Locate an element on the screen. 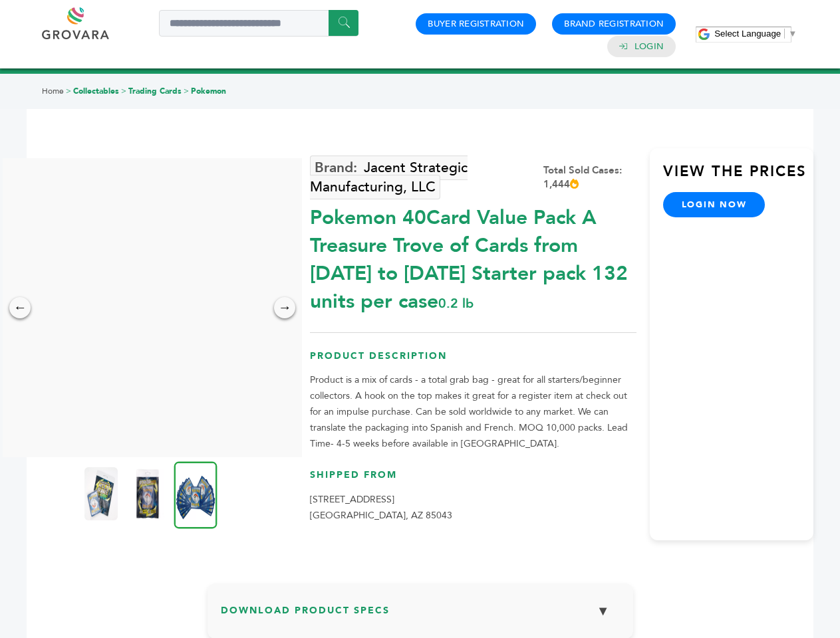 The image size is (840, 638). a: Home is located at coordinates (53, 91).